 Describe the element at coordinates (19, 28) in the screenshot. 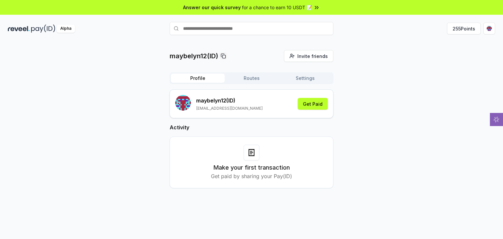

I see `img: reveel_dark` at that location.